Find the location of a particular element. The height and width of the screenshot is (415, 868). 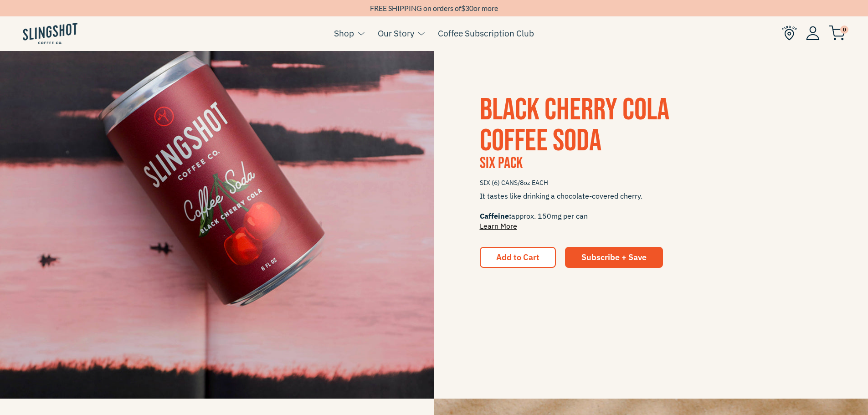

span: Black Cherry Cola Coffee Soda is located at coordinates (575, 126).